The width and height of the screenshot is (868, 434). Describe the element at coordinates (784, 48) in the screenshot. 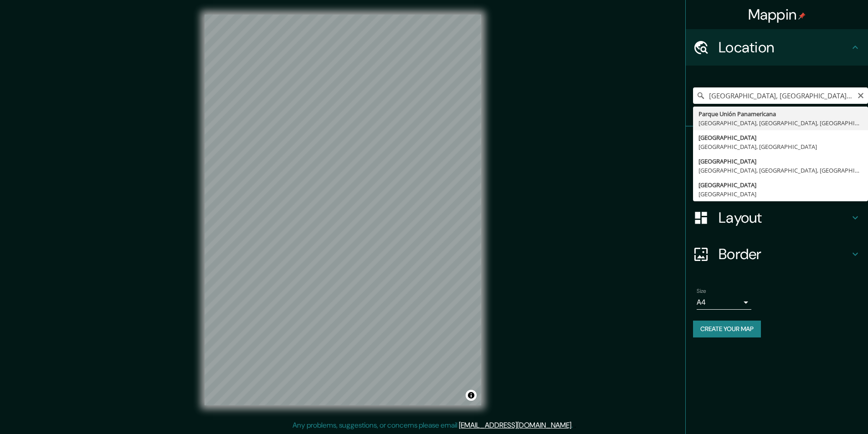

I see `h4: Location` at that location.